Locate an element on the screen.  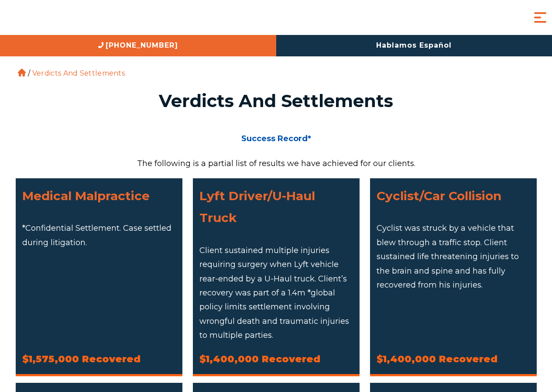
button: Menu is located at coordinates (540, 17).